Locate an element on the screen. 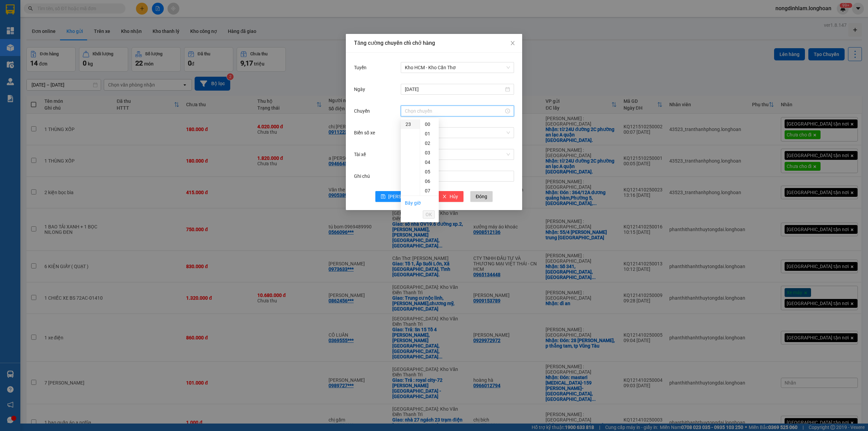 The image size is (868, 431). input: Tài xế is located at coordinates (455, 154).